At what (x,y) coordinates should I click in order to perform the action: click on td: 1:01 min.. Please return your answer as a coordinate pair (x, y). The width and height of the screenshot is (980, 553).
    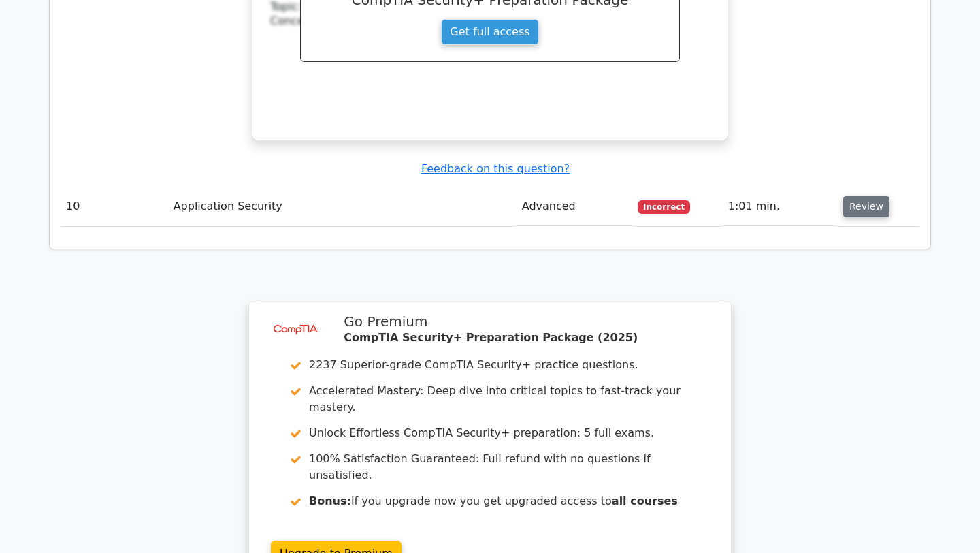
    Looking at the image, I should click on (780, 206).